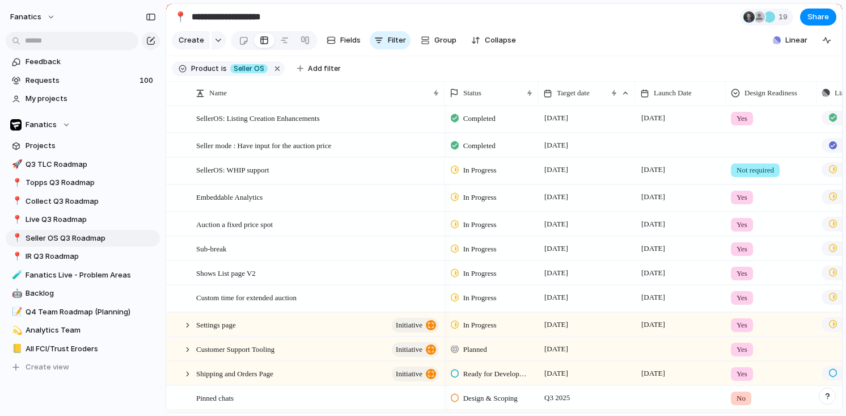  What do you see at coordinates (83, 183) in the screenshot?
I see `a: 📍Topps Q3 Roadmap` at bounding box center [83, 183].